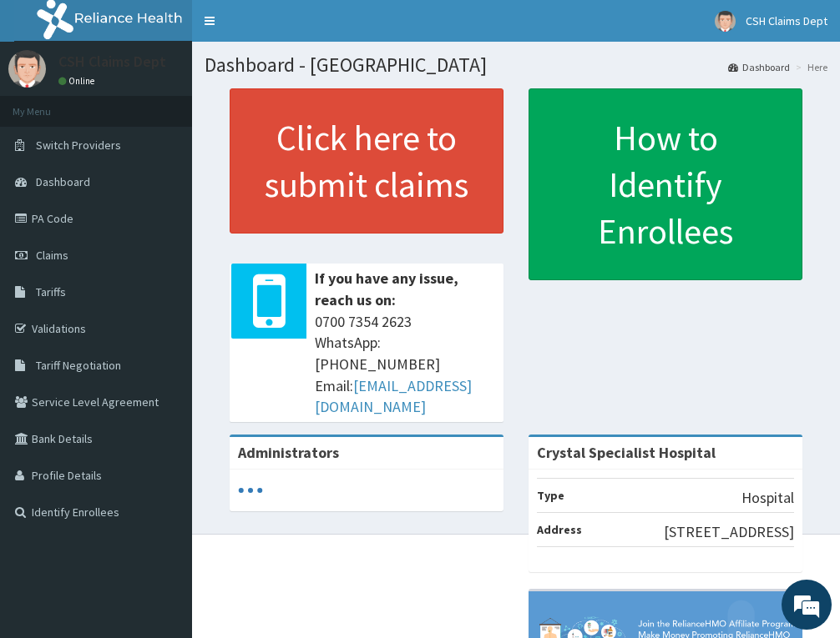  Describe the element at coordinates (367, 161) in the screenshot. I see `a: Click here to submit claims` at that location.